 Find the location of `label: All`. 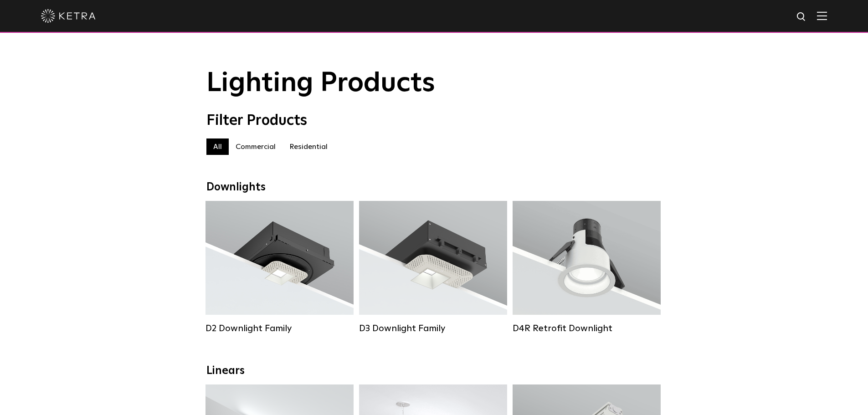

label: All is located at coordinates (217, 146).